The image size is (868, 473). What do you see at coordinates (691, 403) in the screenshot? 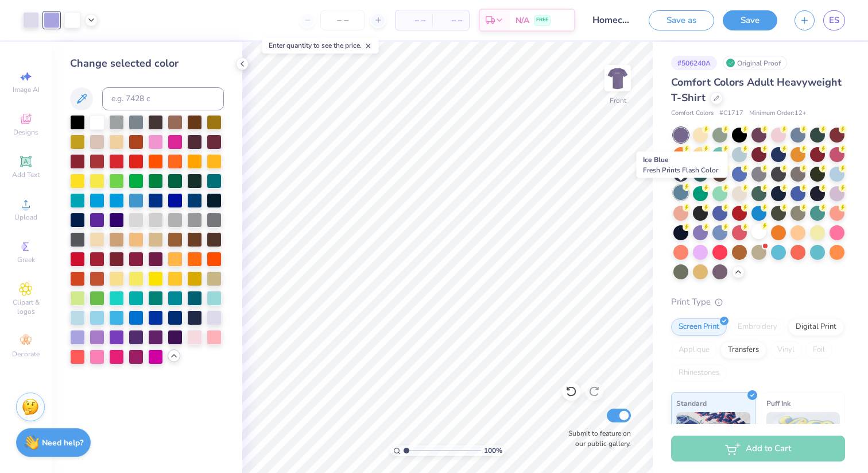
I see `span: Standard` at bounding box center [691, 403].